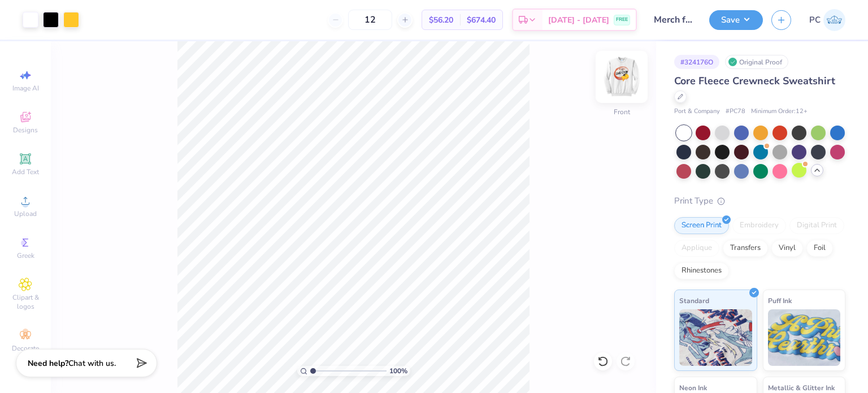 The image size is (868, 393). Describe the element at coordinates (759, 226) in the screenshot. I see `div: Embroidery` at that location.